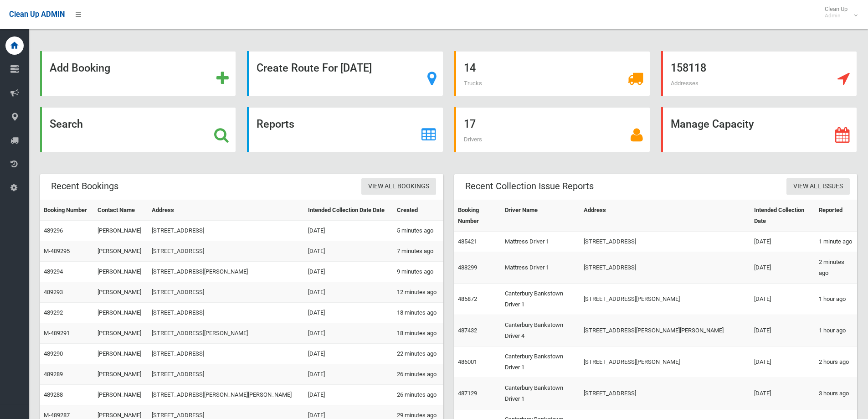  I want to click on td: 5 minutes ago, so click(417, 231).